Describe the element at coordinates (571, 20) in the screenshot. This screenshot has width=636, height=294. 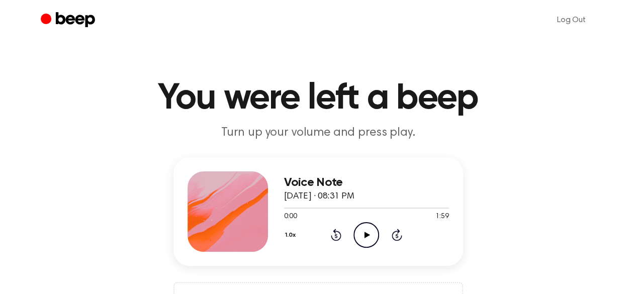
I see `a: Log Out` at that location.